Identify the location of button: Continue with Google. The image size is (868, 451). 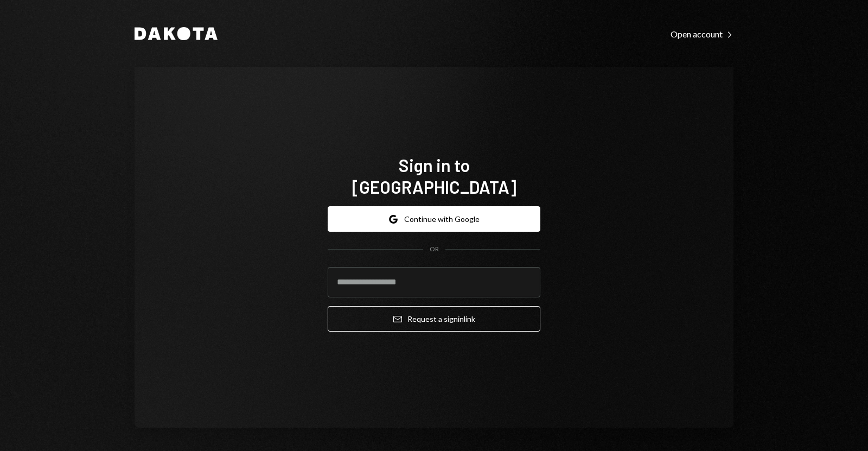
(434, 218).